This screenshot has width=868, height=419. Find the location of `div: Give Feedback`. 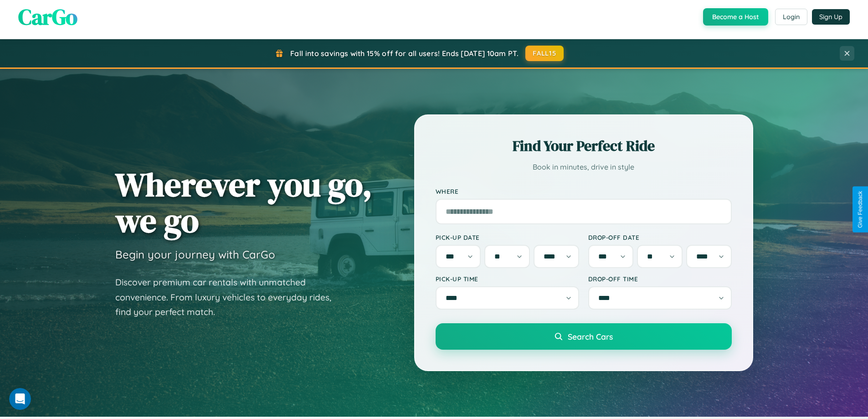

div: Give Feedback is located at coordinates (860, 209).